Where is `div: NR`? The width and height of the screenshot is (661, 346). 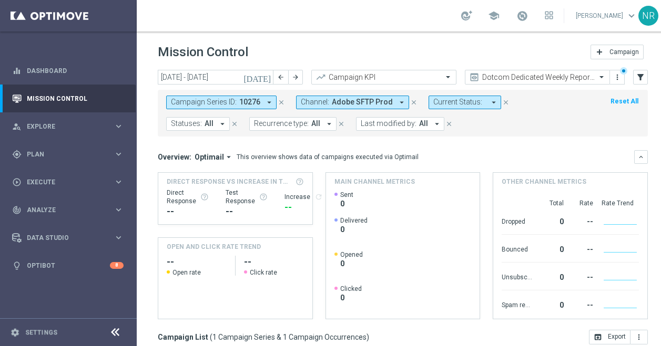 div: NR is located at coordinates (648, 16).